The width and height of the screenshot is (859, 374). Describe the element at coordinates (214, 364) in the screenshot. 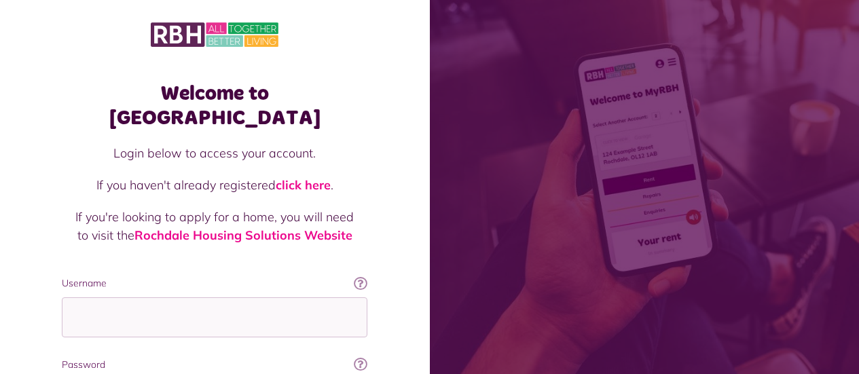

I see `label: Password` at that location.